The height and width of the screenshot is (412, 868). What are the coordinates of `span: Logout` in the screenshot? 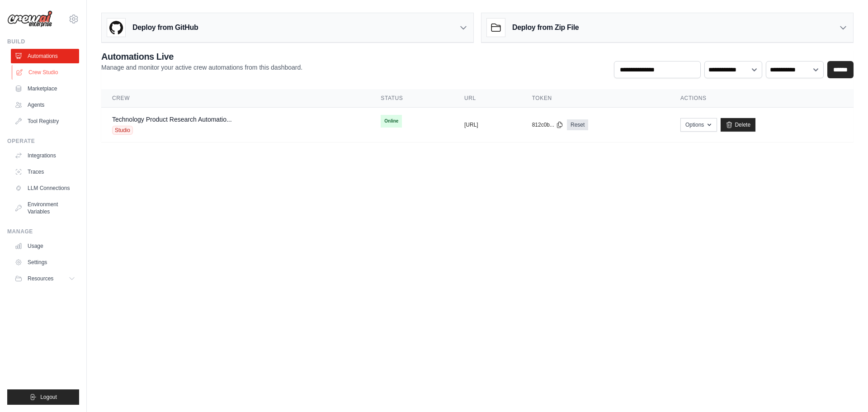 It's located at (49, 397).